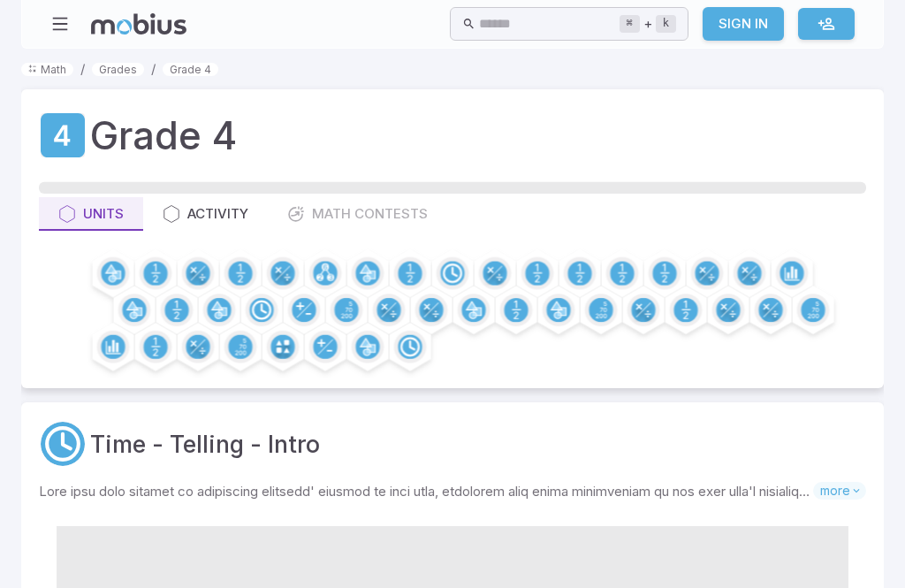 The height and width of the screenshot is (588, 905). What do you see at coordinates (164, 135) in the screenshot?
I see `h1: Grade 4` at bounding box center [164, 135].